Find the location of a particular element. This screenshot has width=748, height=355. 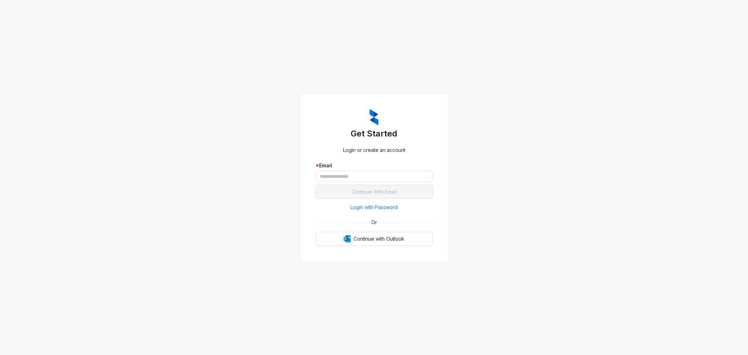

span: Or is located at coordinates (374, 222).